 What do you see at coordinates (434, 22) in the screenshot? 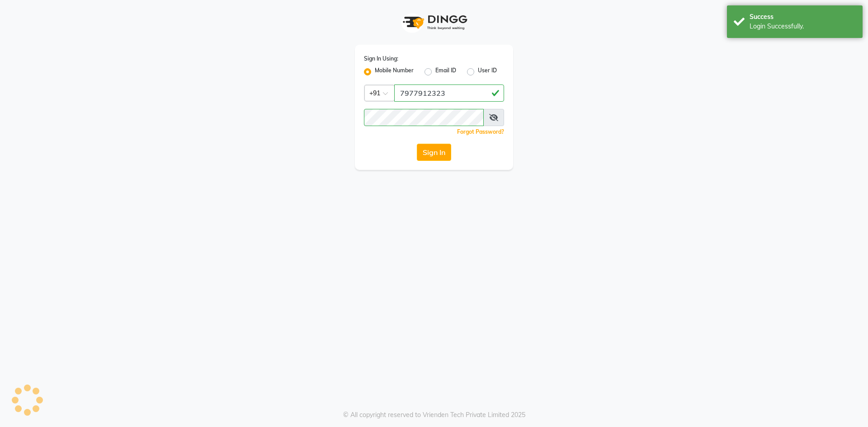
I see `img: logo1.svg` at bounding box center [434, 22].